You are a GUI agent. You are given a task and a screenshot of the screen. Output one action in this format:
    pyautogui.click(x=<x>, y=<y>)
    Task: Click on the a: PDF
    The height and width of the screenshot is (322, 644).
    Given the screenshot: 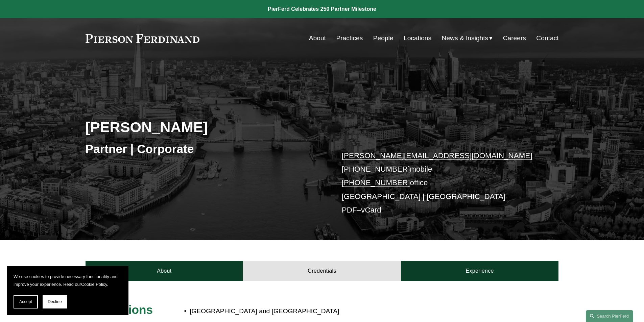 What is the action you would take?
    pyautogui.click(x=349, y=210)
    